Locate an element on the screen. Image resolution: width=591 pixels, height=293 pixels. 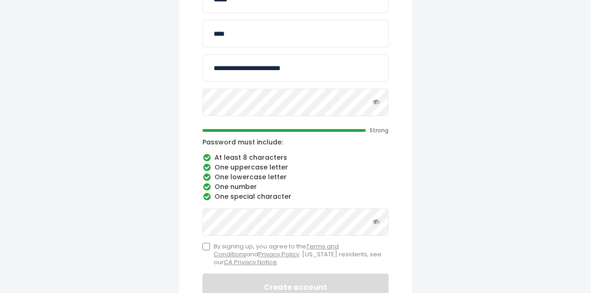
li: One lowercase letter is located at coordinates (295, 178).